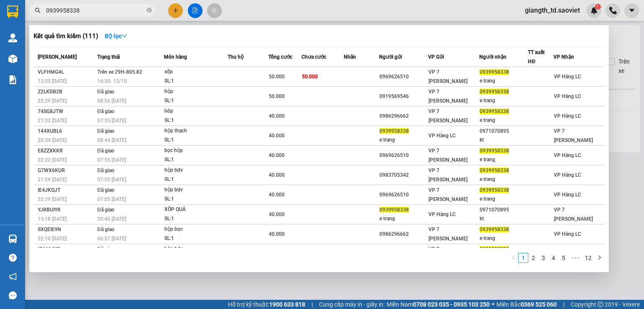  What do you see at coordinates (96, 10) in the screenshot?
I see `input: Tìm tên, số ĐT hoặc mã đơn` at bounding box center [96, 10].